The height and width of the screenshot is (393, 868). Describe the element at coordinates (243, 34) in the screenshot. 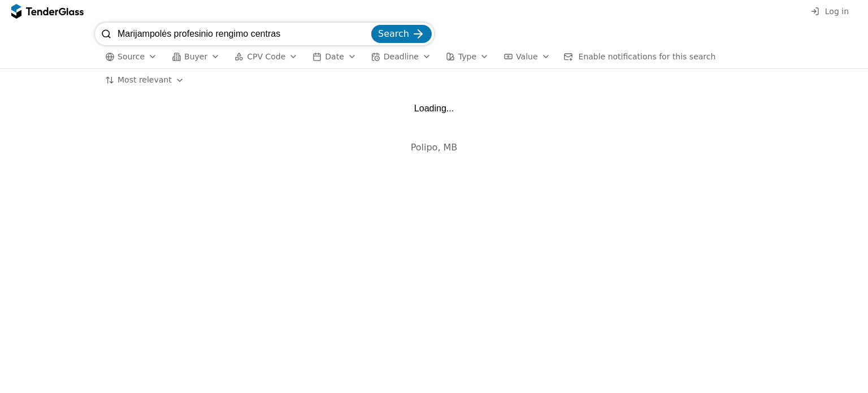

I see `input: Search tenders...` at that location.